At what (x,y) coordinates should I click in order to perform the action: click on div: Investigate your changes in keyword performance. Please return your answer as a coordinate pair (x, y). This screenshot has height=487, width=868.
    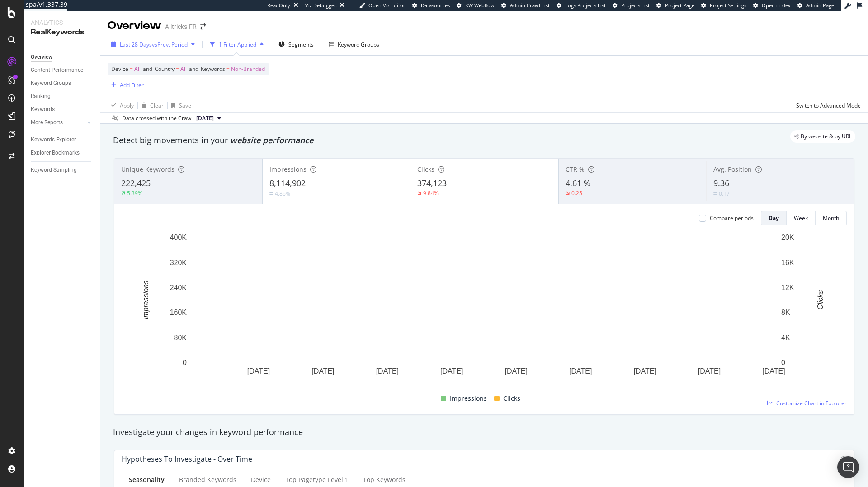
    Looking at the image, I should click on (484, 432).